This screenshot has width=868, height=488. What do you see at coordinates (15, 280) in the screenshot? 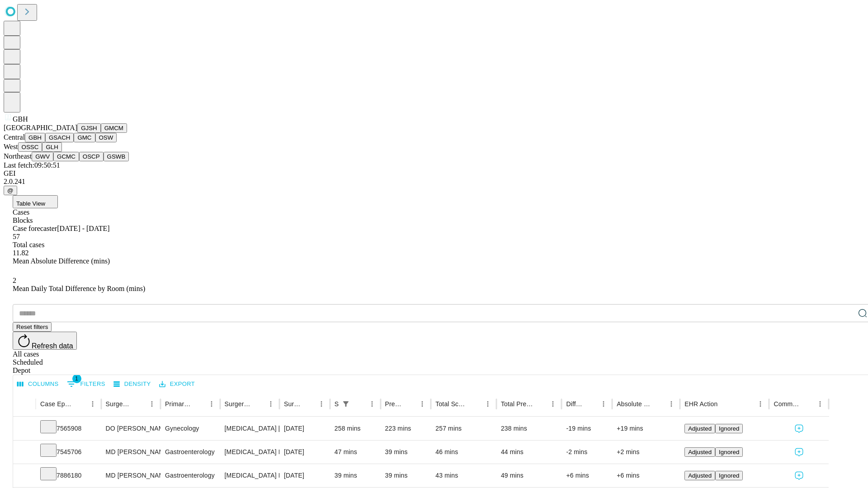
I see `span: 2` at bounding box center [15, 280].